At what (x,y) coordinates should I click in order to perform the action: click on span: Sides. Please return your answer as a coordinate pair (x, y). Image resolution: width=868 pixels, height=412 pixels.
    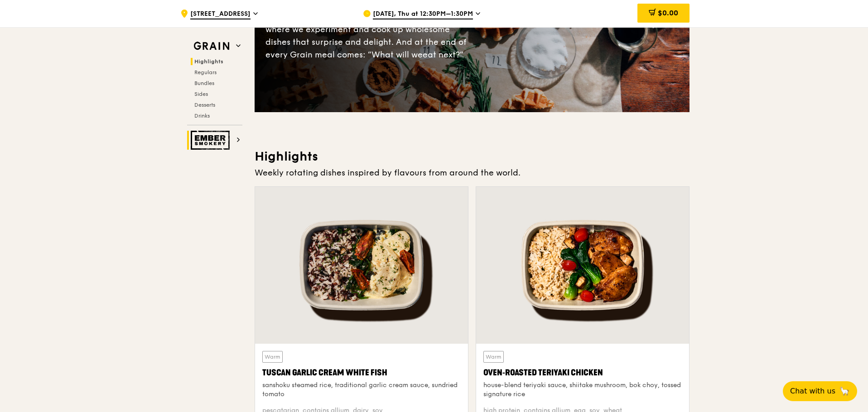
    Looking at the image, I should click on (201, 94).